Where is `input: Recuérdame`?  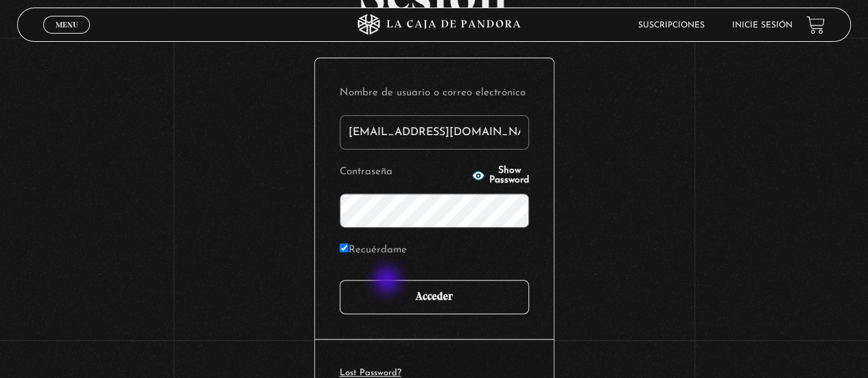
input: Recuérdame is located at coordinates (343, 247).